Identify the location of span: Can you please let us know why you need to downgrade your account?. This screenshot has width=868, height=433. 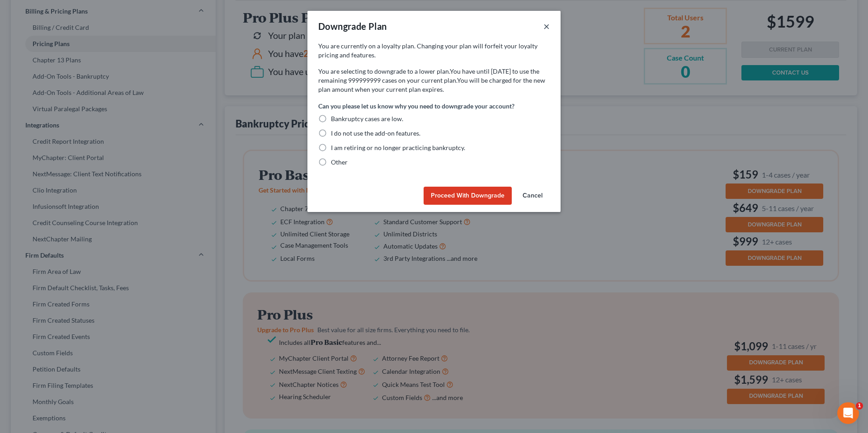
(416, 106).